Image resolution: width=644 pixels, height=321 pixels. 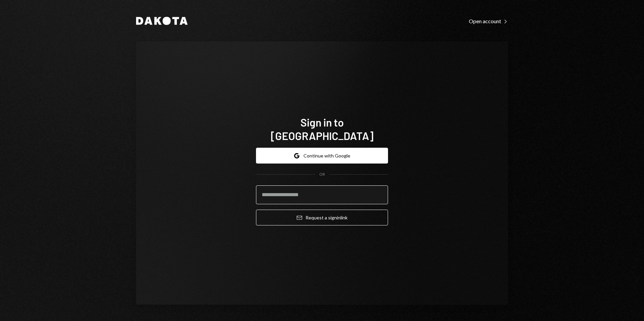 What do you see at coordinates (322, 218) in the screenshot?
I see `button: Request a signinlink` at bounding box center [322, 218].